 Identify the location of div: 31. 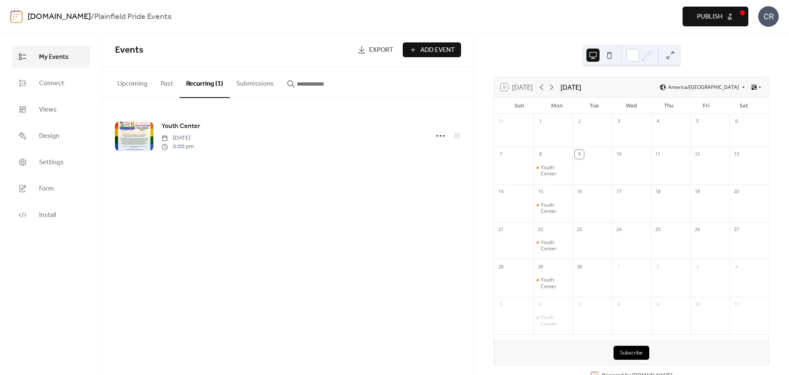
(501, 121).